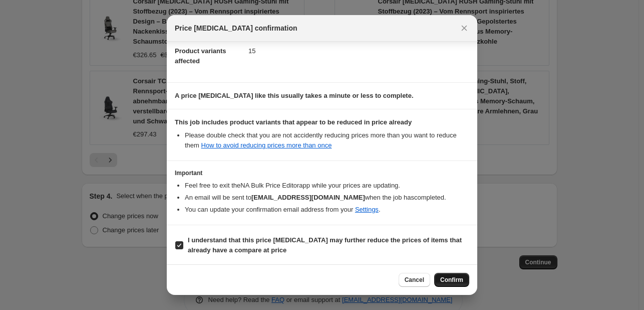 The width and height of the screenshot is (644, 310). I want to click on dd: 15, so click(358, 51).